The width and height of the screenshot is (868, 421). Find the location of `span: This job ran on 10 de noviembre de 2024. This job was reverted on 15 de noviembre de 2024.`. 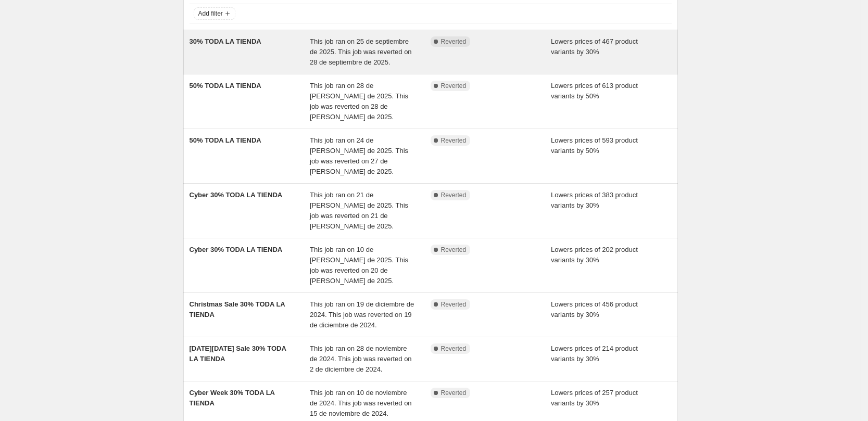

span: This job ran on 10 de noviembre de 2024. This job was reverted on 15 de noviembre de 2024. is located at coordinates (360, 403).